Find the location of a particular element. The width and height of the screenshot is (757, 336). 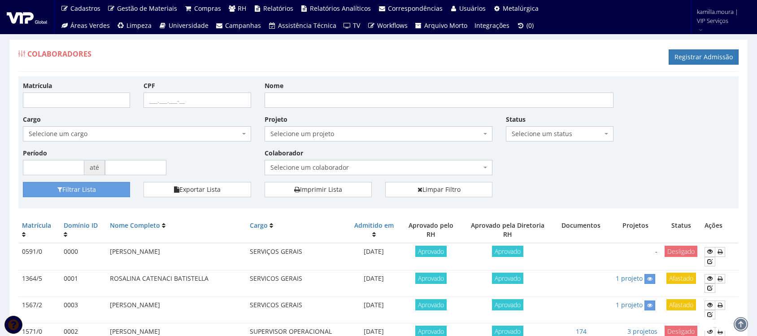

label: Projeto is located at coordinates (276, 119).